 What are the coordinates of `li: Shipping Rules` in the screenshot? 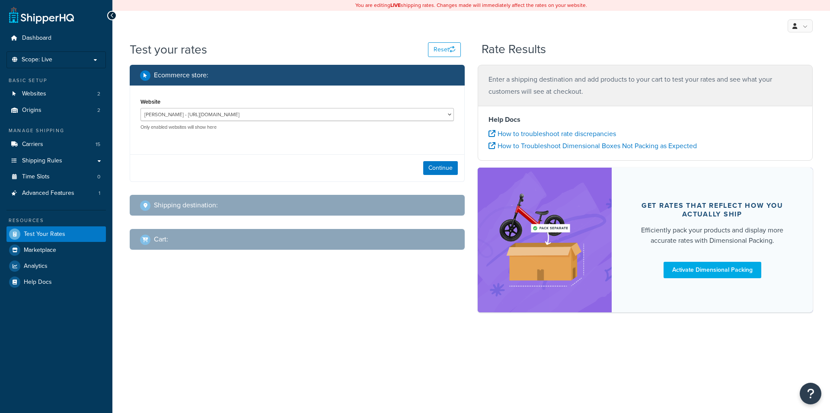 It's located at (56, 161).